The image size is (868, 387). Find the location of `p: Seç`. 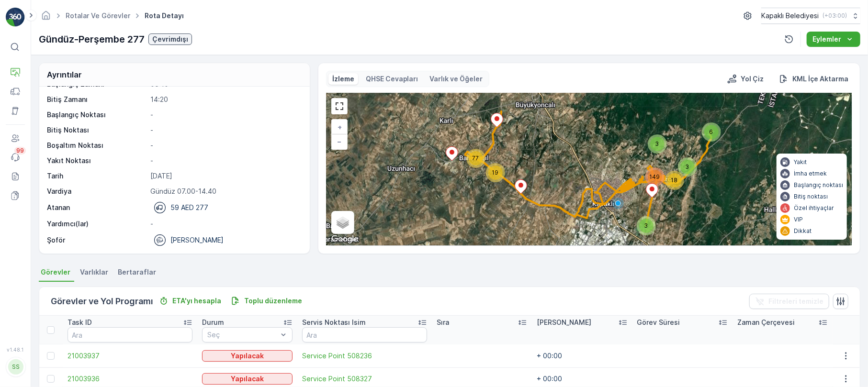

p: Seç is located at coordinates (242, 335).